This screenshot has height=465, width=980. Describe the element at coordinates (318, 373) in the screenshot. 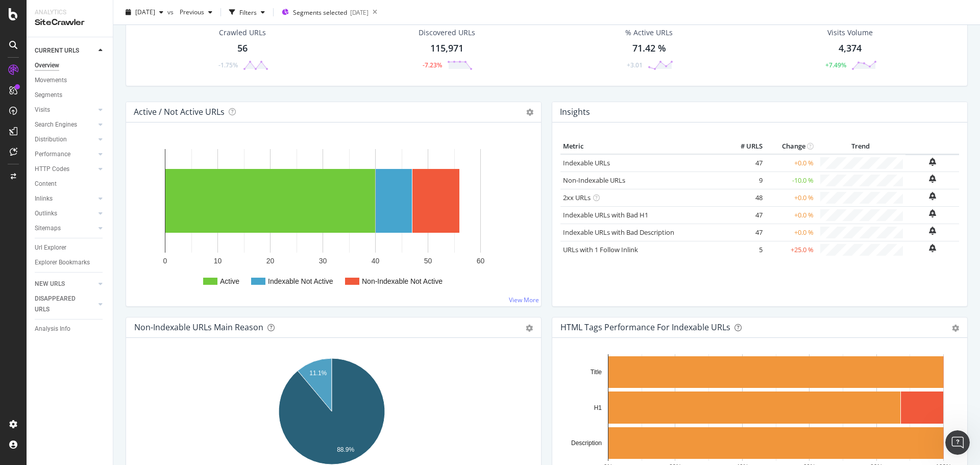

I see `text: 11.1%` at that location.